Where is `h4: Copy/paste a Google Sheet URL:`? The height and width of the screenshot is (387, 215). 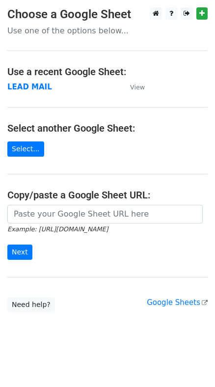
h4: Copy/paste a Google Sheet URL: is located at coordinates (107, 195).